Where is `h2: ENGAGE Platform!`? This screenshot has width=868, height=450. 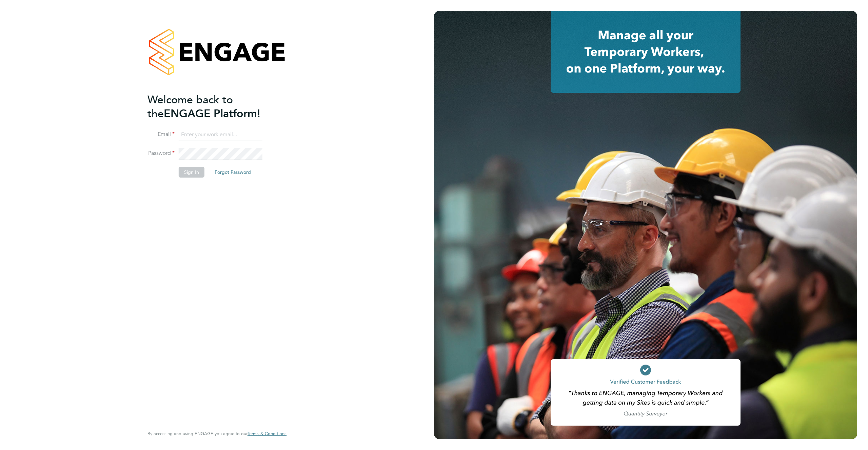
h2: ENGAGE Platform! is located at coordinates (214, 107).